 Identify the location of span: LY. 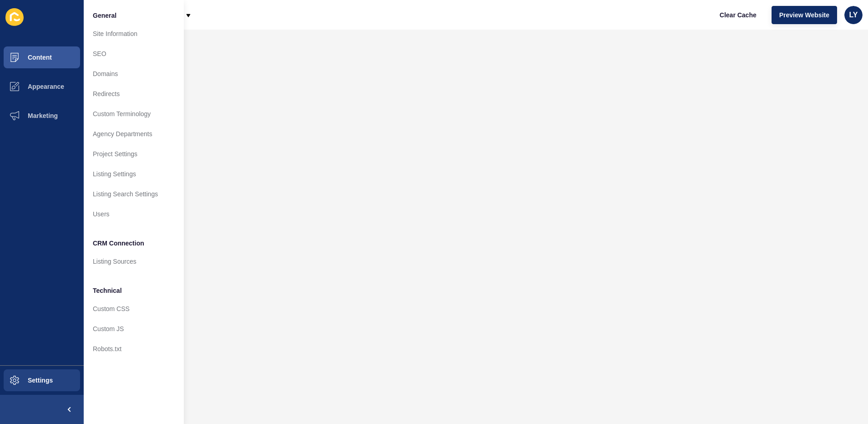
(854, 15).